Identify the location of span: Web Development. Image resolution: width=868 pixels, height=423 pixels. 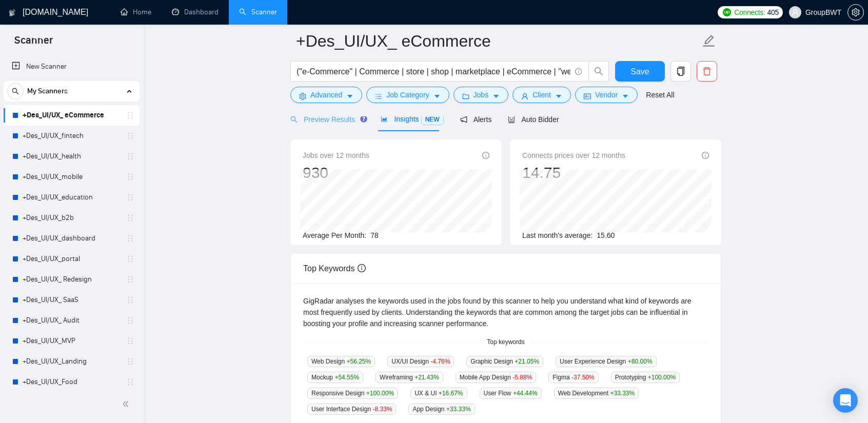
(597, 394).